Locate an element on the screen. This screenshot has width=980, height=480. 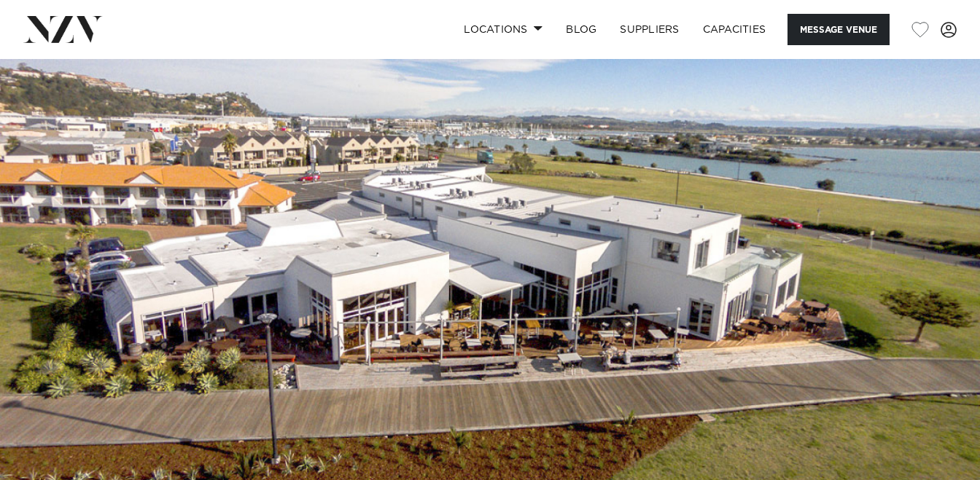
button: Message Venue is located at coordinates (839, 29).